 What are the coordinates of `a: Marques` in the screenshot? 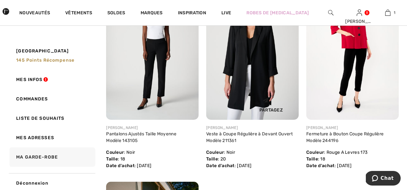 It's located at (152, 13).